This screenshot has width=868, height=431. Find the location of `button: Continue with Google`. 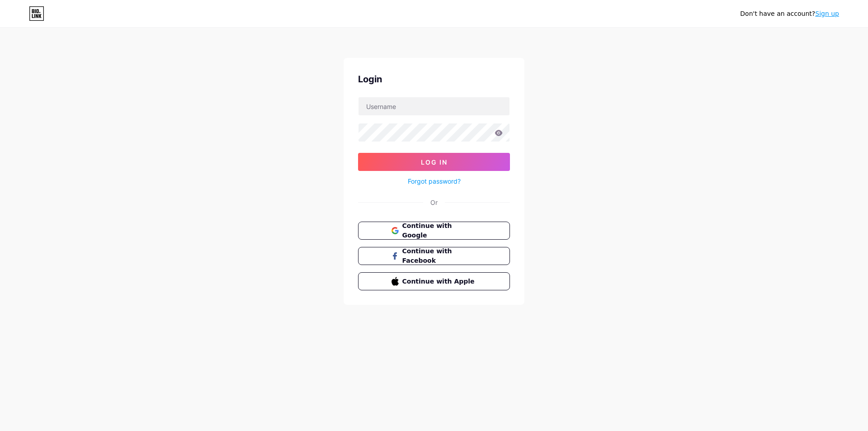

button: Continue with Google is located at coordinates (434, 231).